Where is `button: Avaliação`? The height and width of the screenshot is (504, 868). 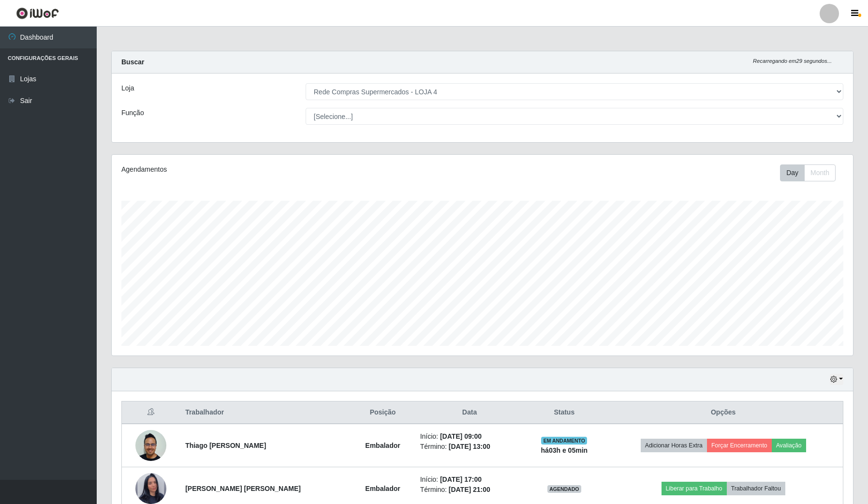
button: Avaliação is located at coordinates (789, 446).